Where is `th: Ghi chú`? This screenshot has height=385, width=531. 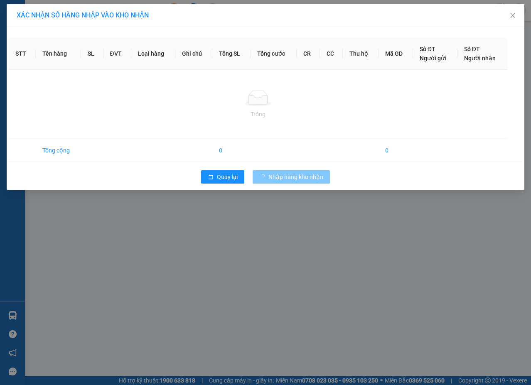 th: Ghi chú is located at coordinates (193, 54).